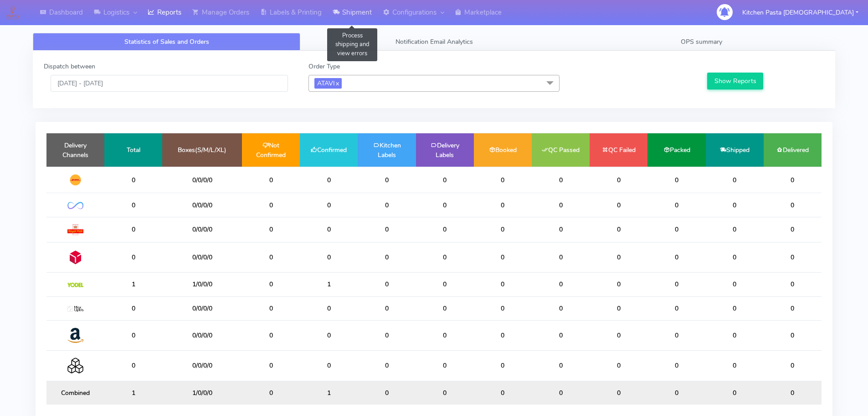 The image size is (868, 416). I want to click on input: Pick the Daterange, so click(169, 83).